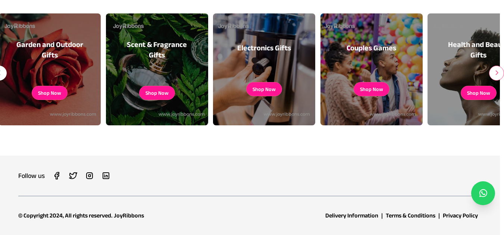 The image size is (504, 235). I want to click on div: © Copyright 2024, All rights reserved. JoyRibbons, so click(81, 216).